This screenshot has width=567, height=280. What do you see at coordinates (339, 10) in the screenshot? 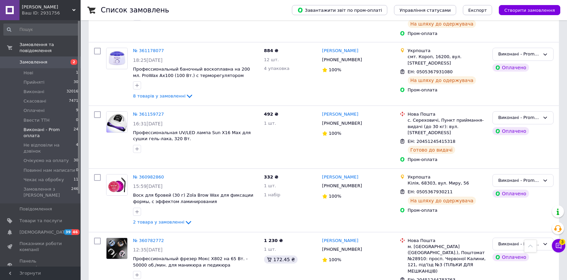
I see `button: Завантажити звіт по пром-оплаті` at bounding box center [339, 10].